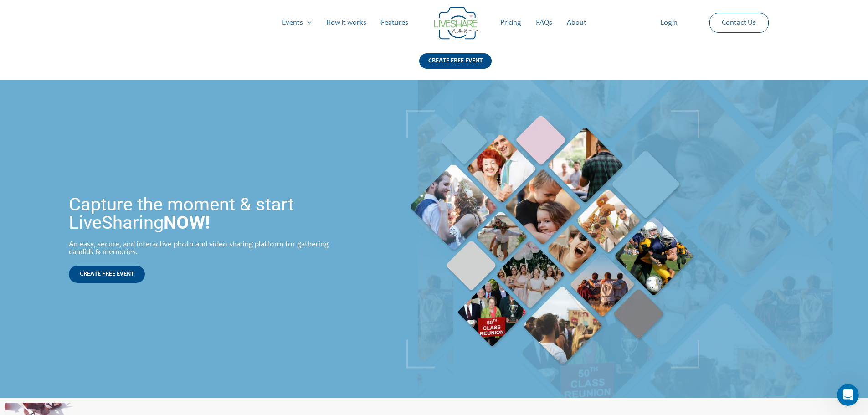  I want to click on strong: NOW!, so click(187, 222).